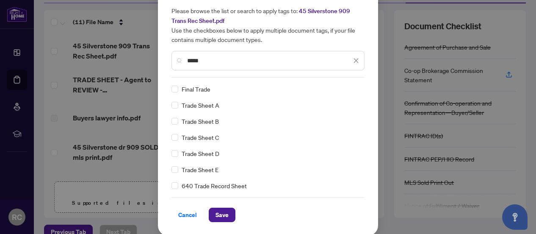 Image resolution: width=536 pixels, height=234 pixels. I want to click on span: Trade Sheet C, so click(200, 137).